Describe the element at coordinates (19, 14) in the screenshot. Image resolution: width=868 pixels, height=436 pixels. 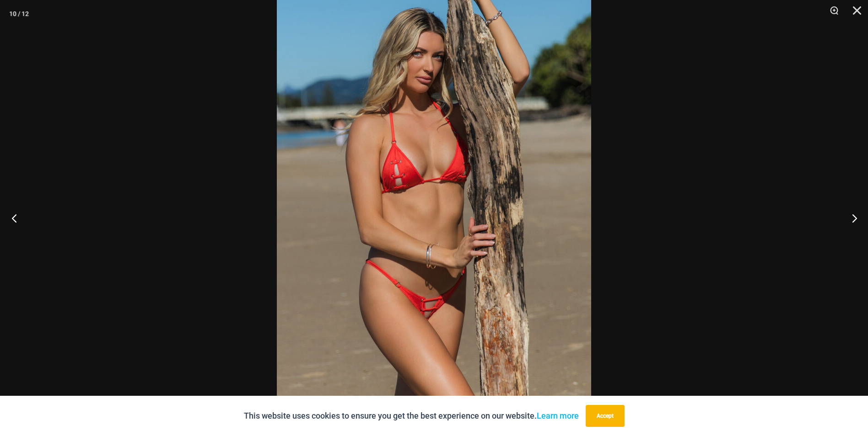
I see `div: 10 / 12` at that location.